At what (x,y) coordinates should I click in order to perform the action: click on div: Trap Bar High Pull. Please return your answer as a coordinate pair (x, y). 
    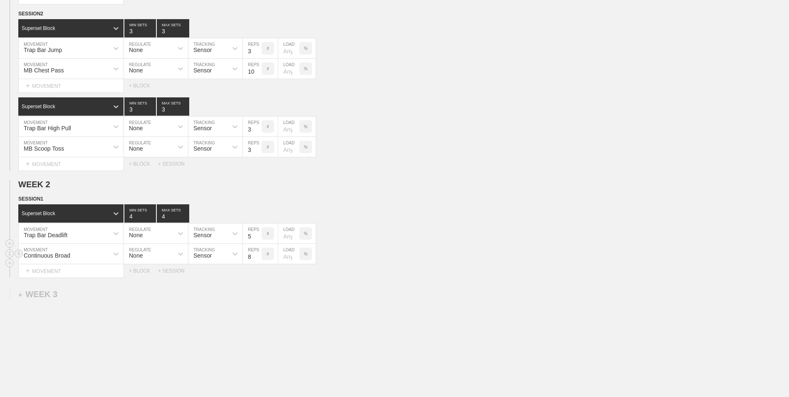
    Looking at the image, I should click on (47, 128).